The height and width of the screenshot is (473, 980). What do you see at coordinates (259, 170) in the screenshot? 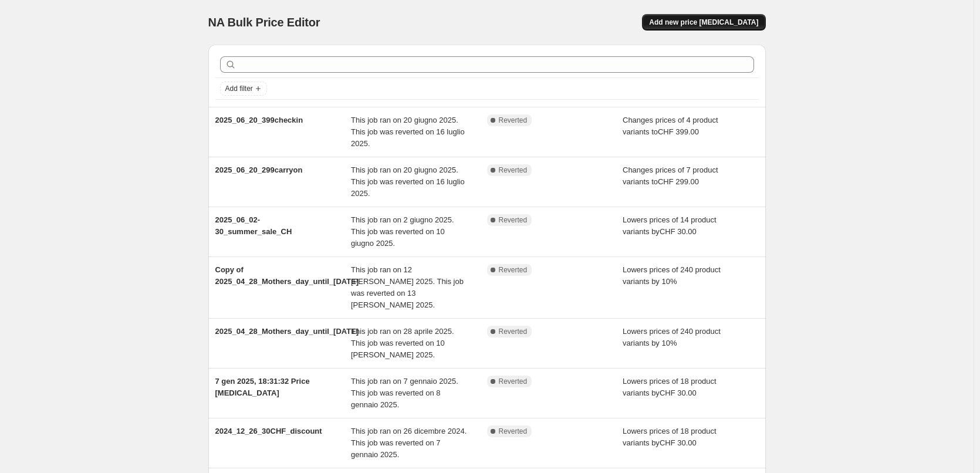
I see `span: 2025_06_20_299carryon` at bounding box center [259, 170].